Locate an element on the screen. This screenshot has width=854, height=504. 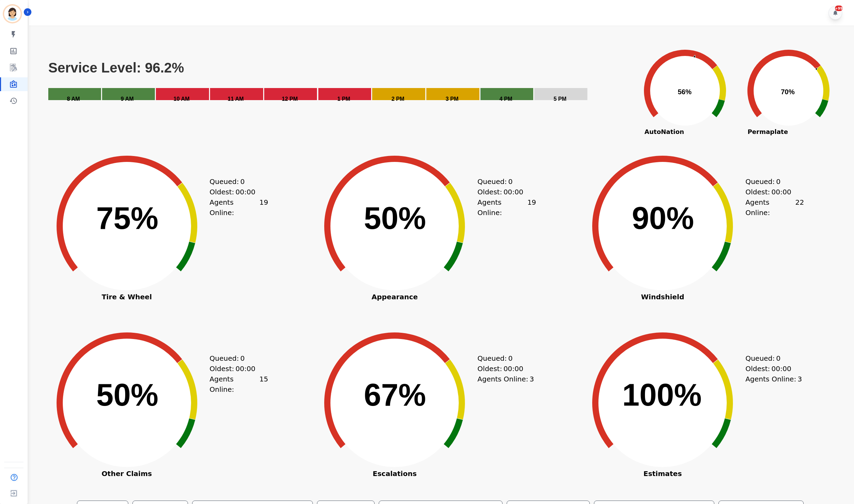
text: Service Level: 96.2% is located at coordinates (116, 67).